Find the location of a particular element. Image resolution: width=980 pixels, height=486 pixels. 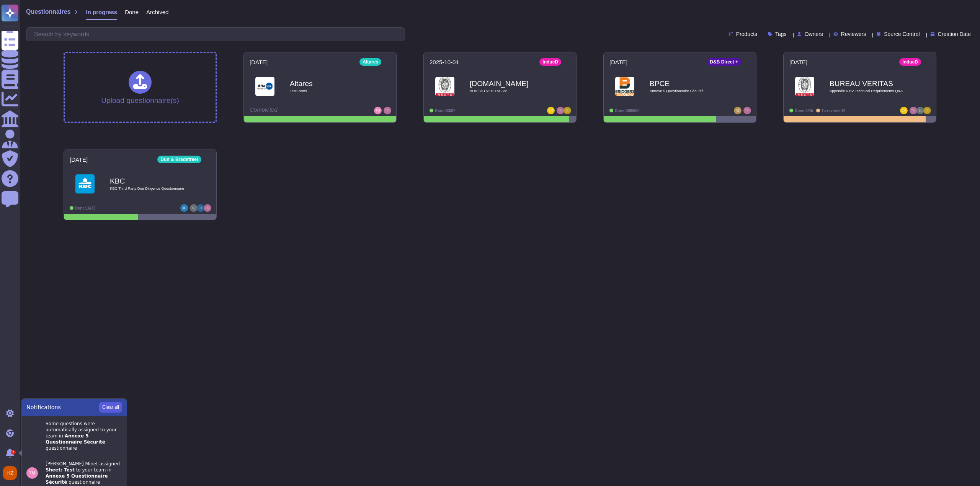

span: Creation Date is located at coordinates (954, 34).